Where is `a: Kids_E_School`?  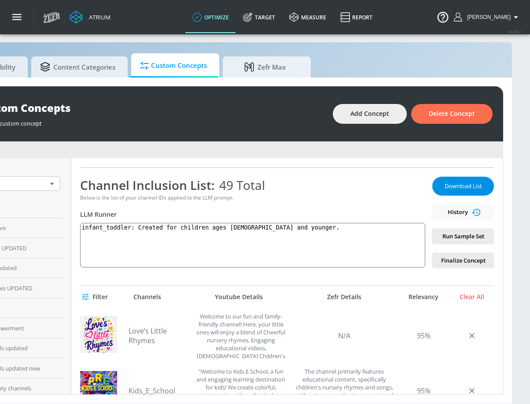
a: Kids_E_School is located at coordinates (159, 391).